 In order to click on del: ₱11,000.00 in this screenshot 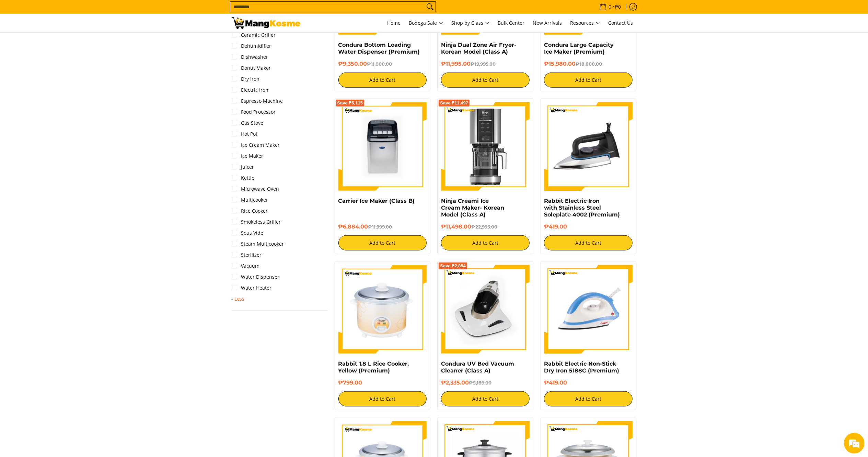, I will do `click(379, 64)`.